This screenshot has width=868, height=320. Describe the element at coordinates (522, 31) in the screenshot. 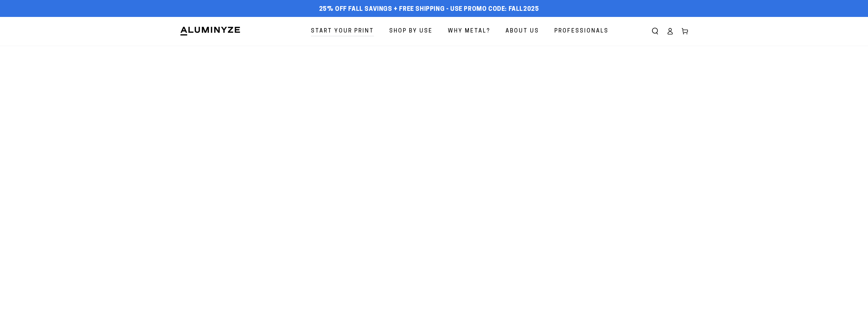

I see `a: About Us` at that location.